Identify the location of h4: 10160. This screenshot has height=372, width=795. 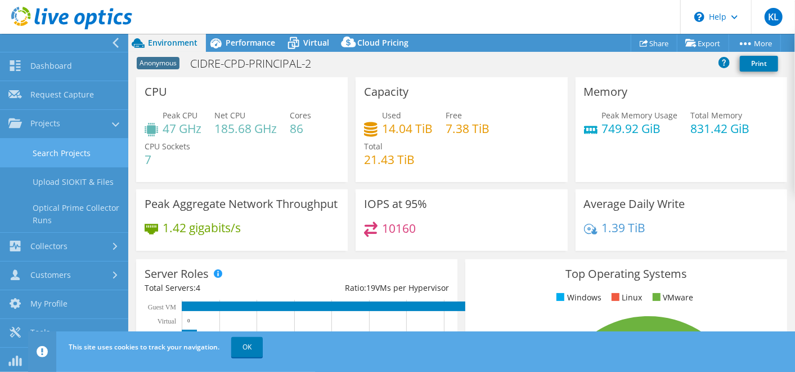
(399, 228).